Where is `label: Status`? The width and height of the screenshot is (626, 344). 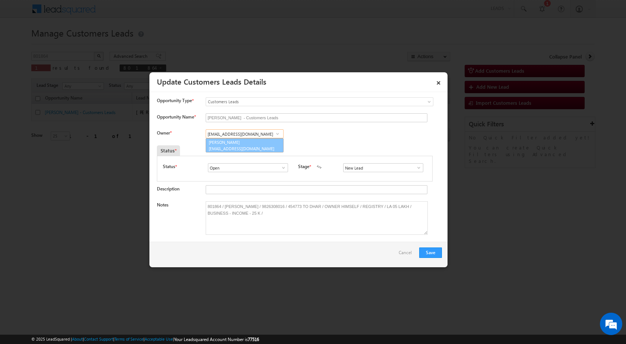
label: Status is located at coordinates (169, 167).